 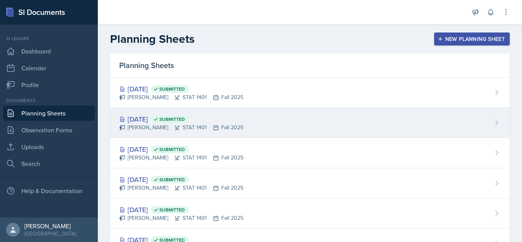 I want to click on h2: Planning Sheets, so click(x=152, y=39).